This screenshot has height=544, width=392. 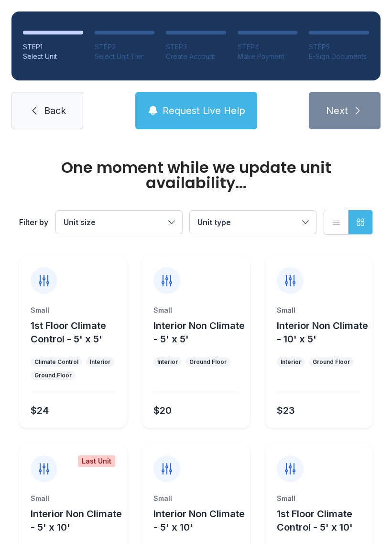 I want to click on div: STEP 2, so click(x=124, y=47).